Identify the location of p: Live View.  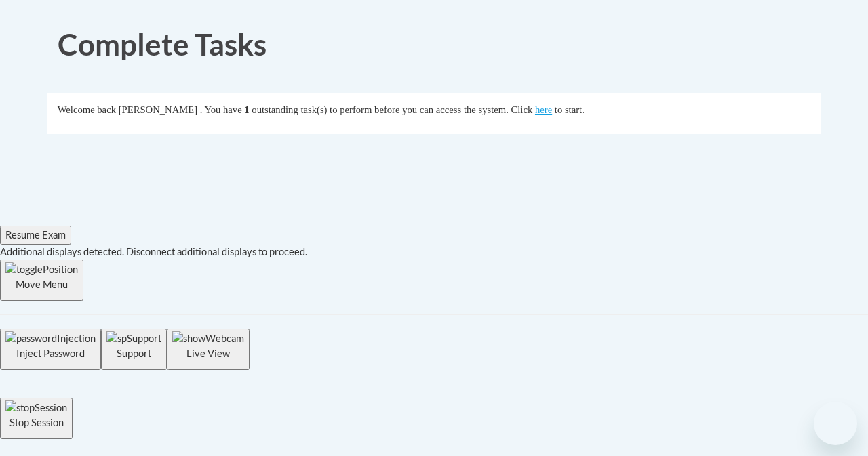
(208, 353).